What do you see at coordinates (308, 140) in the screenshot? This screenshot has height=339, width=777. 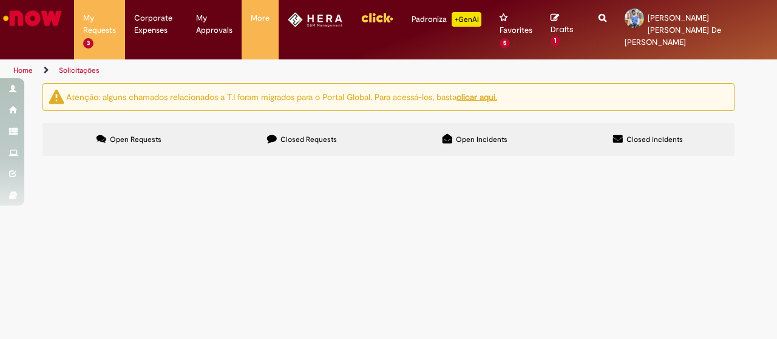 I see `span: Closed Requests` at bounding box center [308, 140].